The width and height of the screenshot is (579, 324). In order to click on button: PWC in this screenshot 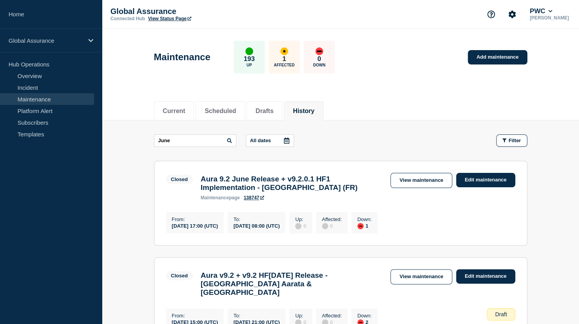, I will do `click(541, 11)`.